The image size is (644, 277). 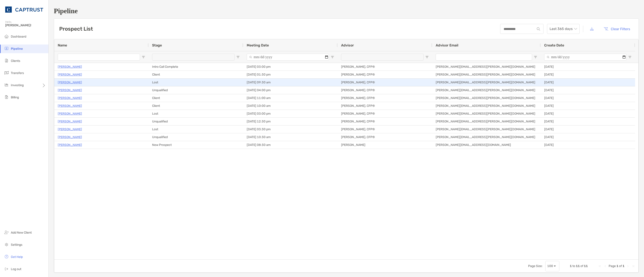 What do you see at coordinates (196, 90) in the screenshot?
I see `div: Unqualified` at bounding box center [196, 90].